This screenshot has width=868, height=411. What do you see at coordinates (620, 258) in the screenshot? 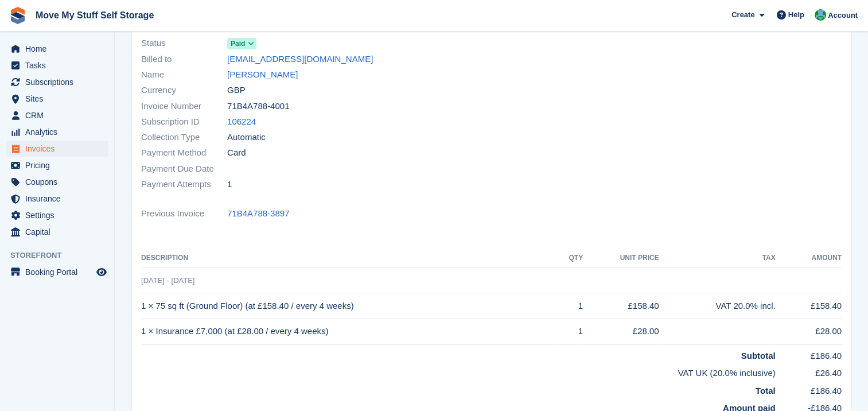
I see `th: Unit Price` at bounding box center [620, 258].